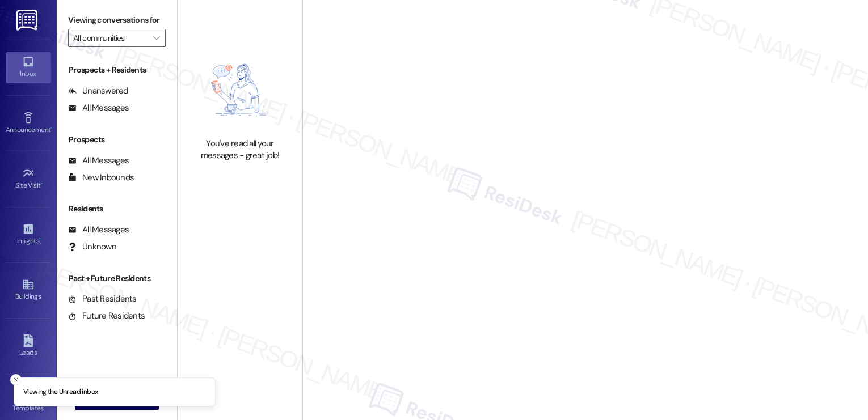 The height and width of the screenshot is (420, 868). Describe the element at coordinates (16, 380) in the screenshot. I see `button: Close toast` at that location.